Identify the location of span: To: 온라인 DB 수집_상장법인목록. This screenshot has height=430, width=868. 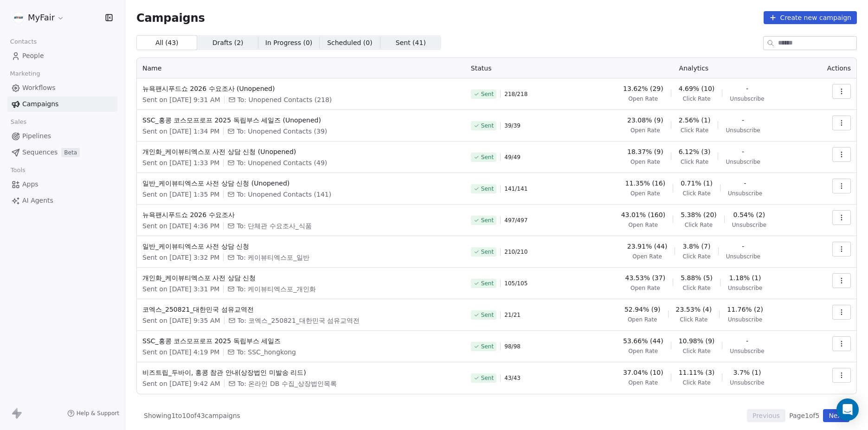
(287, 383).